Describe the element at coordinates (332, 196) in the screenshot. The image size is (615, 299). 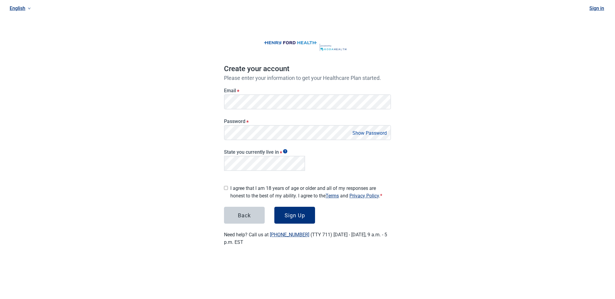
I see `a: Terms` at that location.